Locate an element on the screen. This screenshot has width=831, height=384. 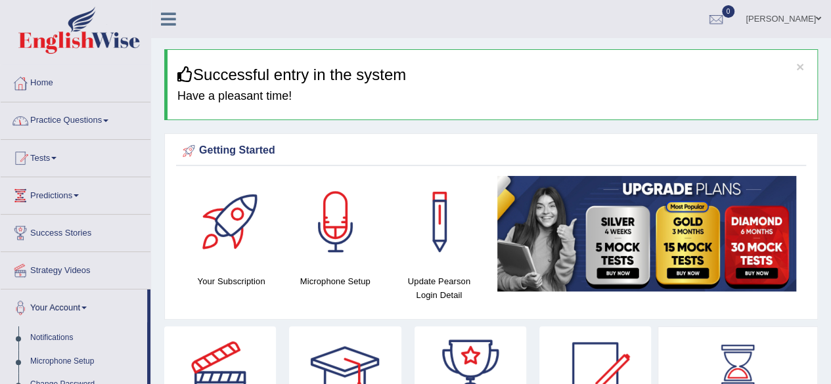
h4: Your Subscription is located at coordinates (231, 281).